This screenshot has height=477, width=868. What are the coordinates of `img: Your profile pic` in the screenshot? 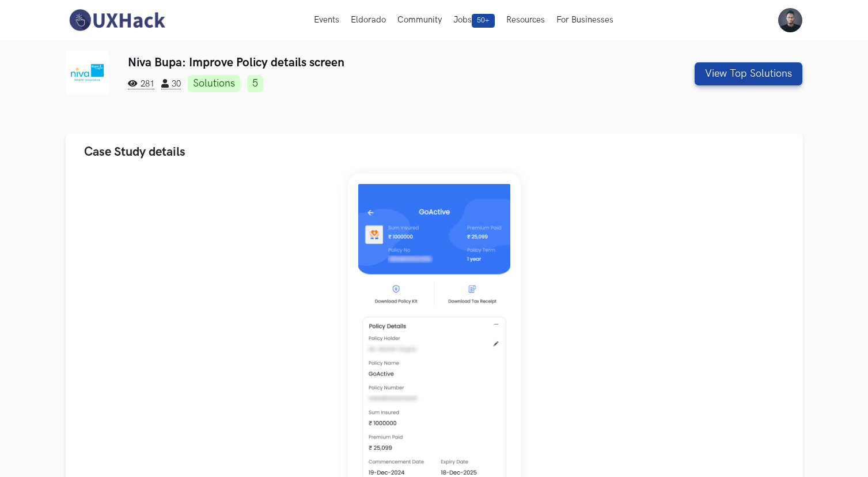 It's located at (791, 20).